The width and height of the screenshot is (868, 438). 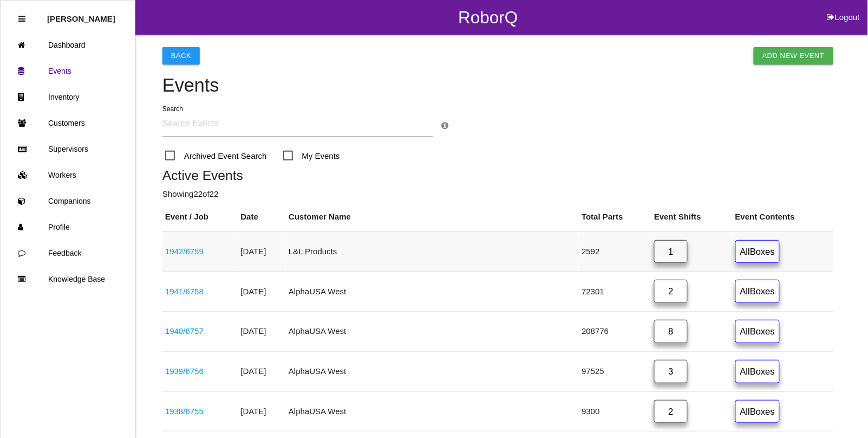 I want to click on a: Add New Event, so click(x=794, y=56).